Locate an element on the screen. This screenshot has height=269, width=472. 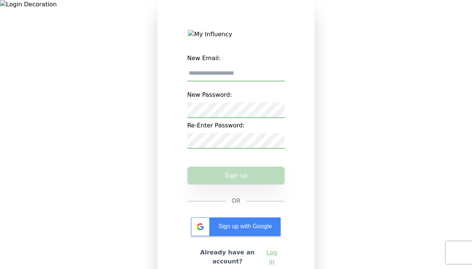
button: Sign up is located at coordinates (236, 175).